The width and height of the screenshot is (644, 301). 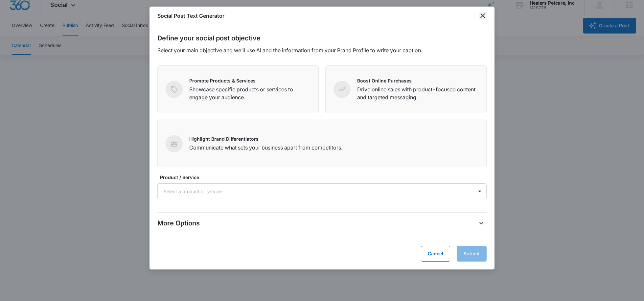 What do you see at coordinates (250, 93) in the screenshot?
I see `p: Showcase specific products or services to engage your audience.` at bounding box center [250, 93].